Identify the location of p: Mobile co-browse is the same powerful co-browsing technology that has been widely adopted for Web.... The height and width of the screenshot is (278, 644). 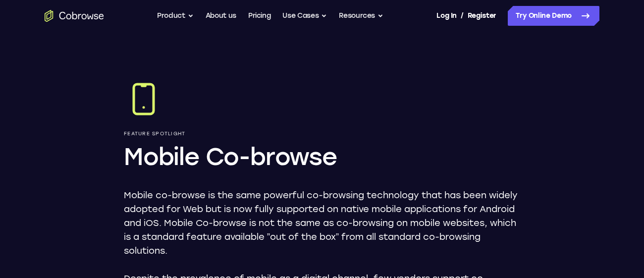
(322, 223).